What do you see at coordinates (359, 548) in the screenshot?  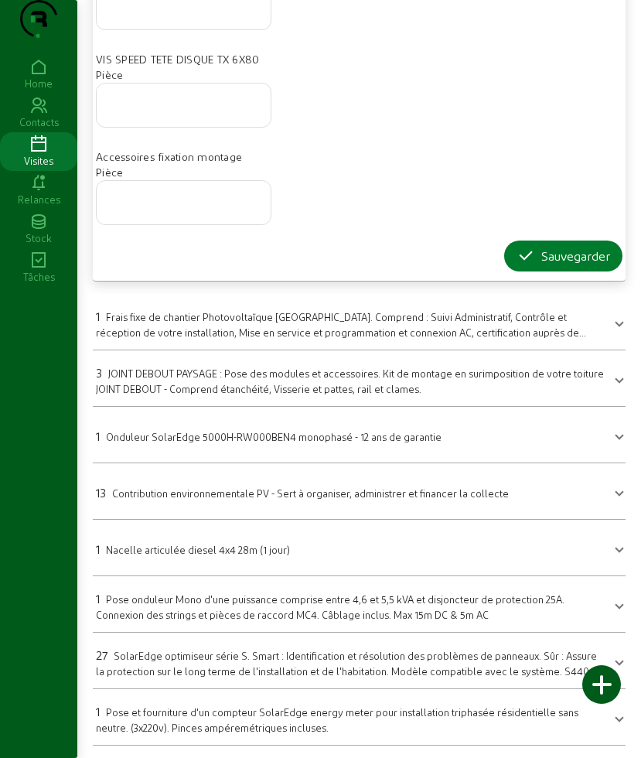 I see `mat-expansion-panel-header: 1Nacelle articulée diesel 4x4 28m (1 jour)` at bounding box center [359, 548].